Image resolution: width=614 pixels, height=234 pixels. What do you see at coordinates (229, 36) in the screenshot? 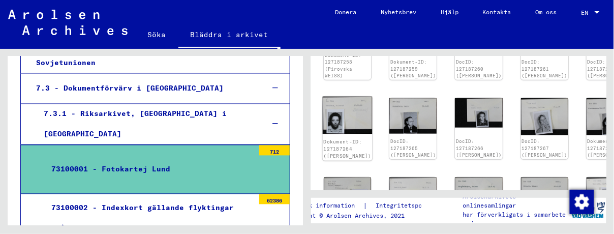
I see `a: Bläddra i arkivet` at bounding box center [229, 36].